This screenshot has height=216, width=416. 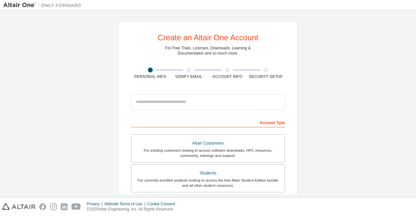 What do you see at coordinates (227, 77) in the screenshot?
I see `div: Account Info` at bounding box center [227, 77].